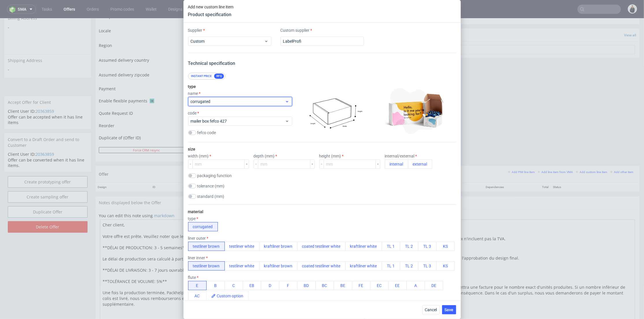  Describe the element at coordinates (367, 249) in the screenshot. I see `div: You can edit this note using` at that location.